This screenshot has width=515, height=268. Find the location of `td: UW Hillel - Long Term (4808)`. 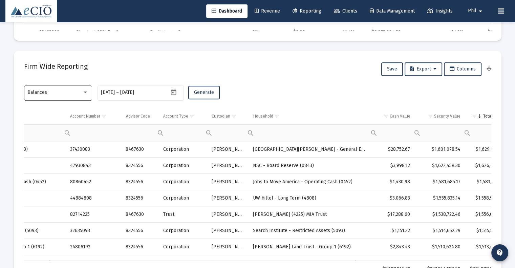

td: UW Hillel - Long Term (4808) is located at coordinates (310, 198).